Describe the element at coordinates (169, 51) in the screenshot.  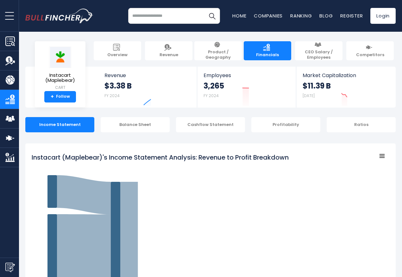
I see `a: Revenue` at that location.